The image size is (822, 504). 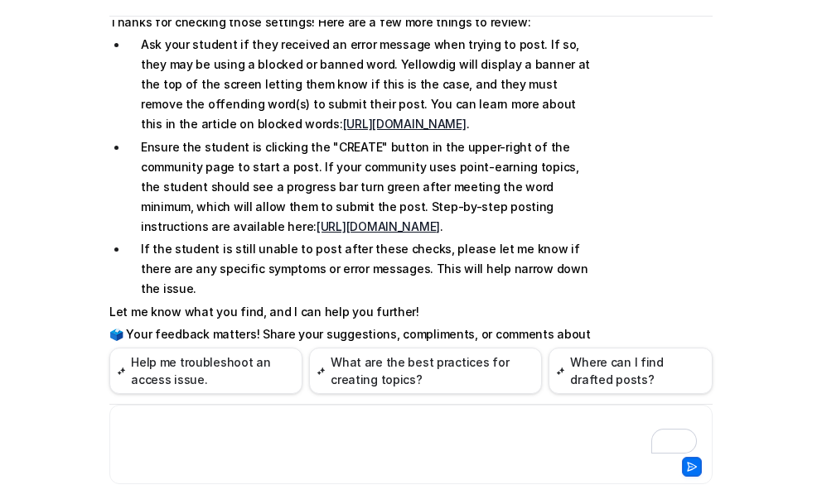 What do you see at coordinates (425, 371) in the screenshot?
I see `button: What are the best practices for creating topics?` at bounding box center [425, 371].